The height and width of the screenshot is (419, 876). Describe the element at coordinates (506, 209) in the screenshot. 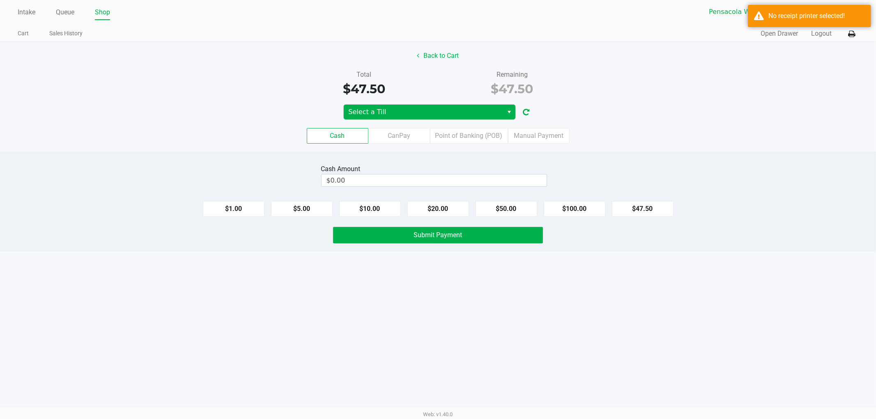

I see `button: $50.00` at that location.